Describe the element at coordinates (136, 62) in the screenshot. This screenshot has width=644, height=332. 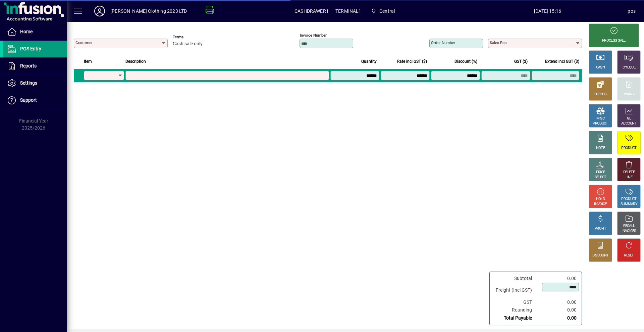
I see `span: Description` at that location.